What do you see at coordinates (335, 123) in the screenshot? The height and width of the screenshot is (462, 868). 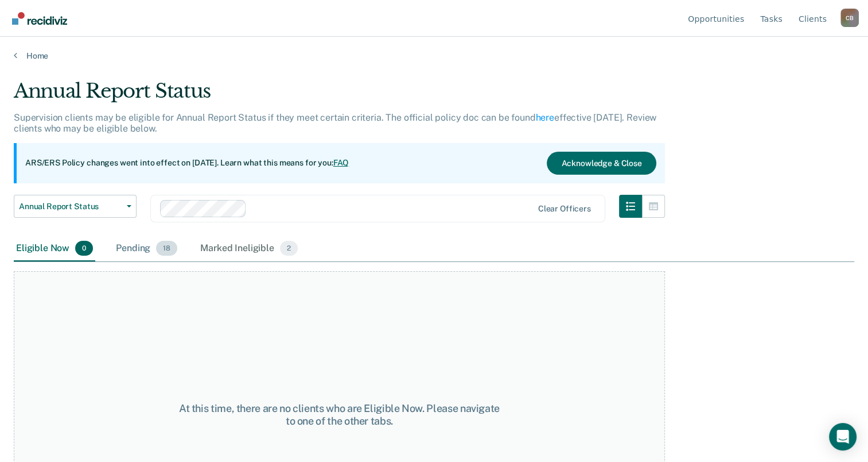 I see `p: Supervision clients may be eligible for Annual Report Status if they meet certain criteria. The o...` at bounding box center [335, 123].